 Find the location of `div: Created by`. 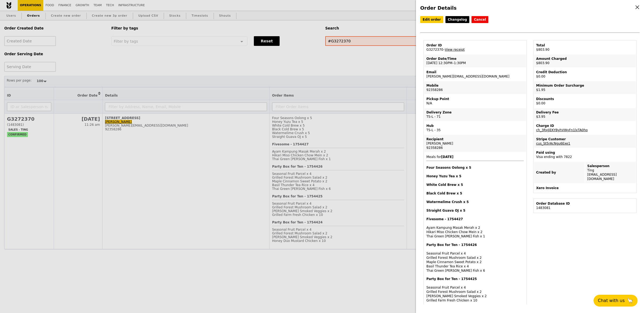

div: Created by is located at coordinates (559, 172).